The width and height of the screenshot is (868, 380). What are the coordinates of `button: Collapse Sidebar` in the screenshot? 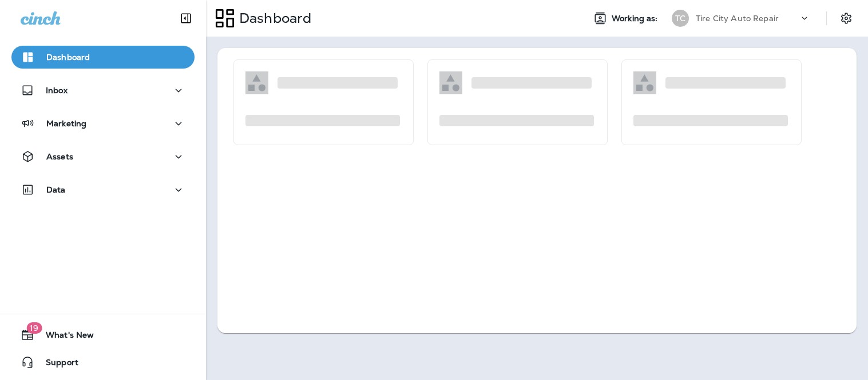 It's located at (186, 18).